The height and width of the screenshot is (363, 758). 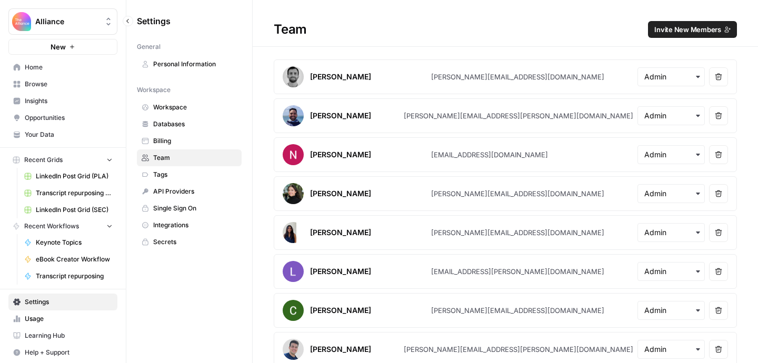 What do you see at coordinates (189, 107) in the screenshot?
I see `a: Workspace` at bounding box center [189, 107].